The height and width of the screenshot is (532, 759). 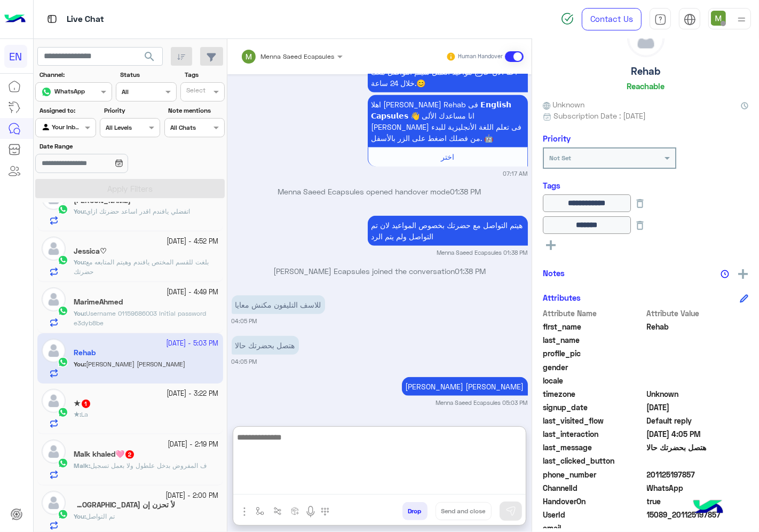 I want to click on span: La, so click(x=85, y=414).